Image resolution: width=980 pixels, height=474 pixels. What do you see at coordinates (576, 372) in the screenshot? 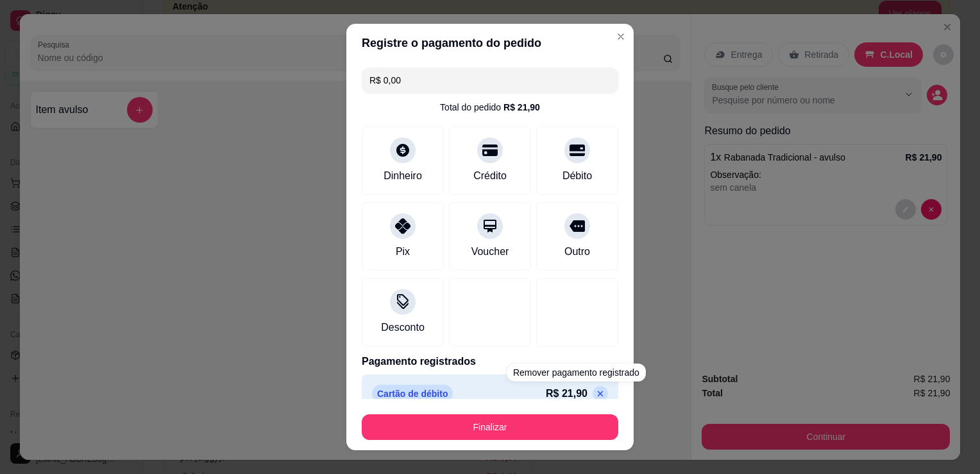
I see `div: Remover pagamento registrado` at bounding box center [576, 372].